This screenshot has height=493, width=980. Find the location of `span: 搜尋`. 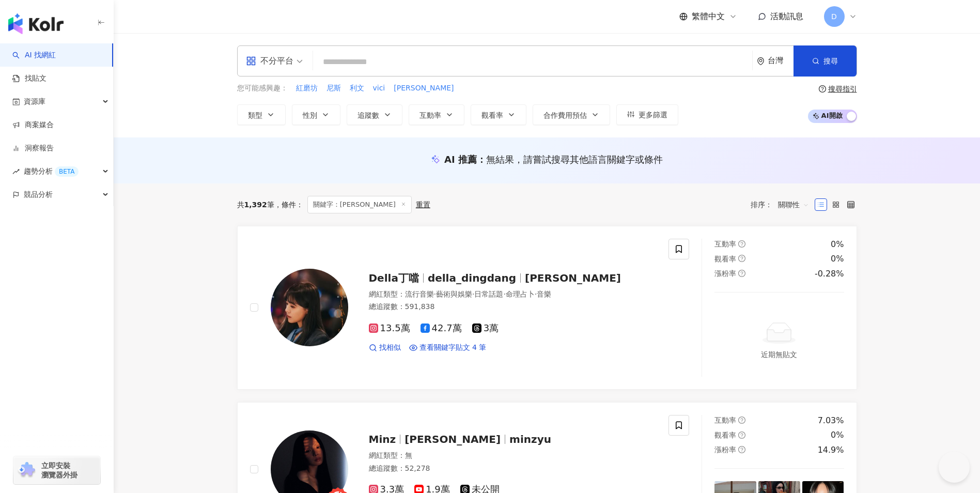

span: 搜尋 is located at coordinates (831, 61).